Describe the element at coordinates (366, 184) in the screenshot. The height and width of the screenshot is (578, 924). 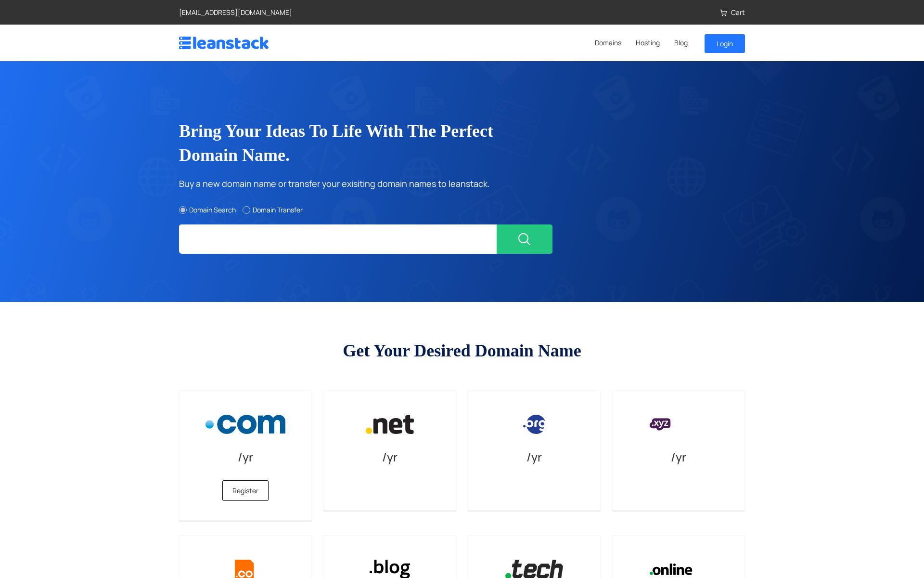
I see `p: Buy a new domain name or transfer your exisiting domain names to leanstack.` at that location.